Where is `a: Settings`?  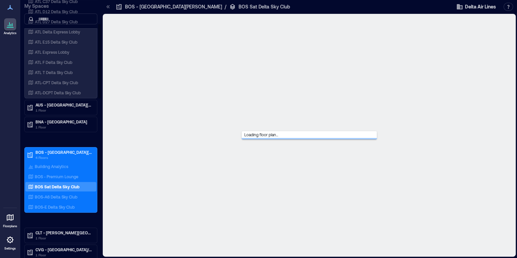
a: Settings is located at coordinates (10, 242).